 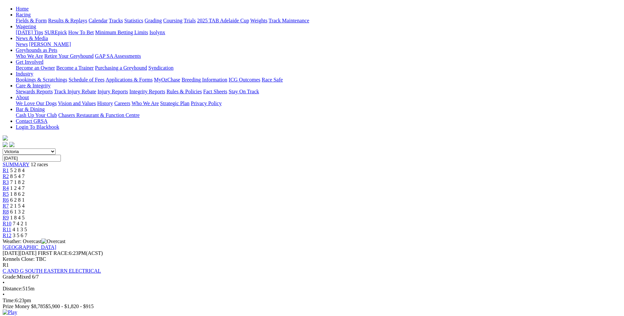 What do you see at coordinates (16, 164) in the screenshot?
I see `span: SUMMARY` at bounding box center [16, 164].